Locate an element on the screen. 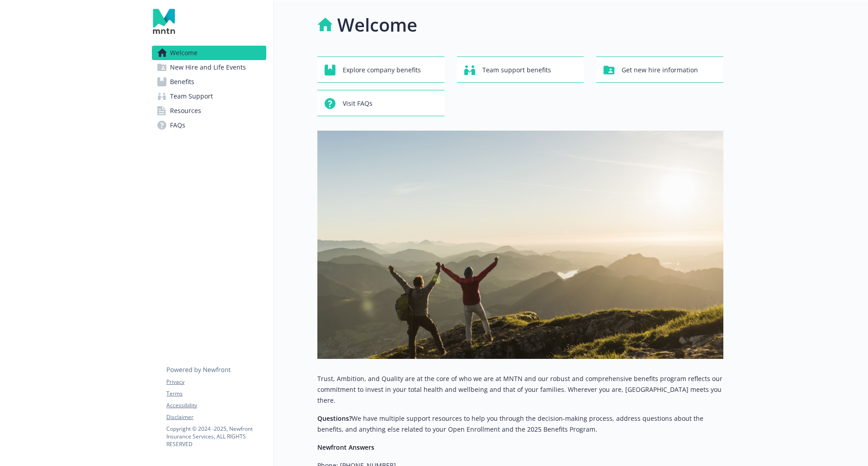 This screenshot has width=868, height=466. strong: Newfront Answers is located at coordinates (346, 447).